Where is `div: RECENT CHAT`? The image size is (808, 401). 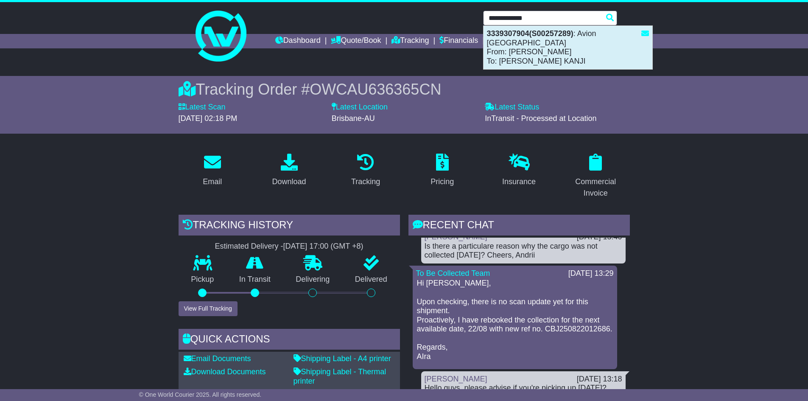 div: RECENT CHAT is located at coordinates (519, 226).